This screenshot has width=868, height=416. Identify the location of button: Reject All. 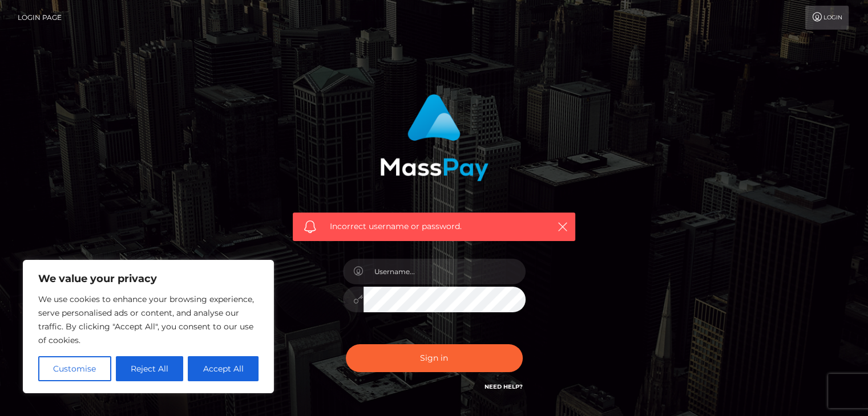
(149, 369).